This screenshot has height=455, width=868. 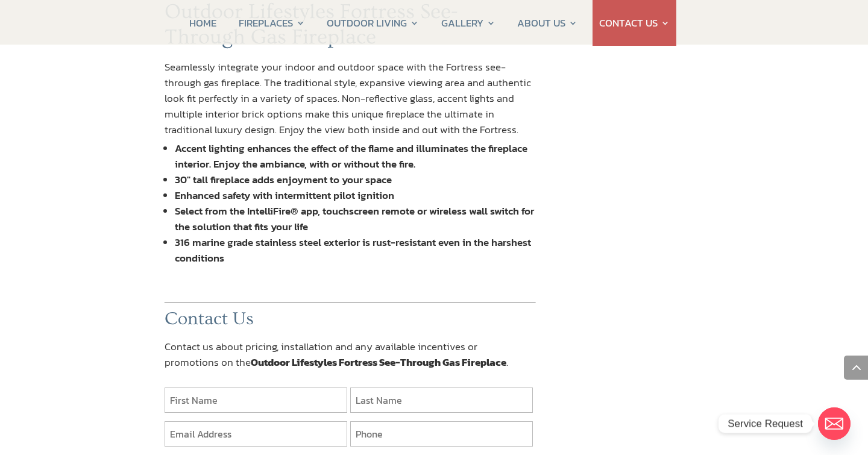 What do you see at coordinates (350, 98) in the screenshot?
I see `p: Seamlessly integrate your indoor and outdoor space with the Fortress see-through gas fireplace. T...` at bounding box center [350, 98].